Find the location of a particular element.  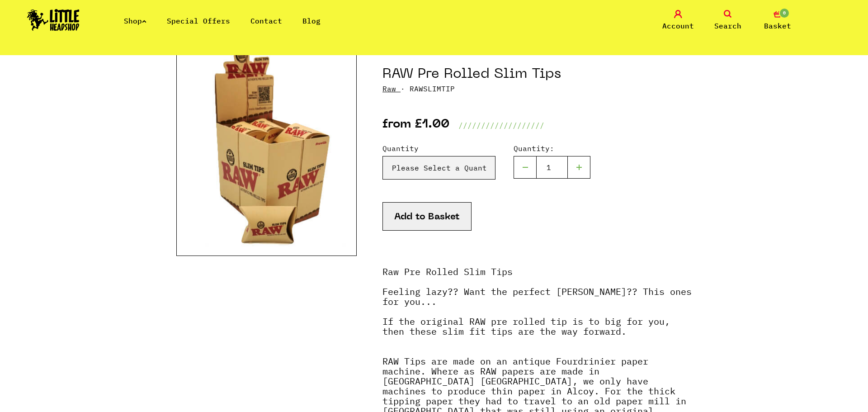

p: · RAWSLIMTIP is located at coordinates (537, 89).